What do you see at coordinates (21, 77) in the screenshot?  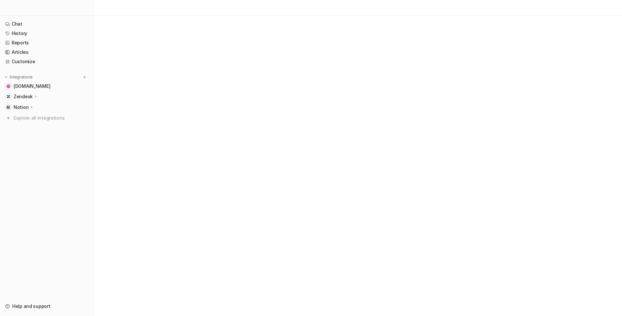 I see `p: Integrations` at bounding box center [21, 77].